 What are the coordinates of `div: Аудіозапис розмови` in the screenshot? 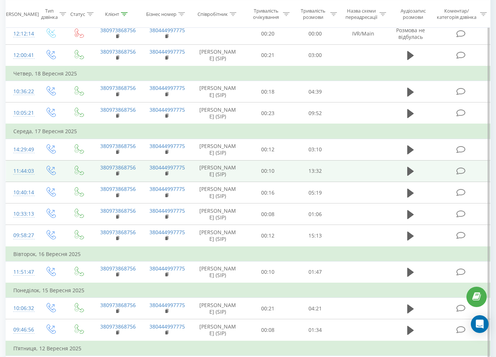 It's located at (413, 14).